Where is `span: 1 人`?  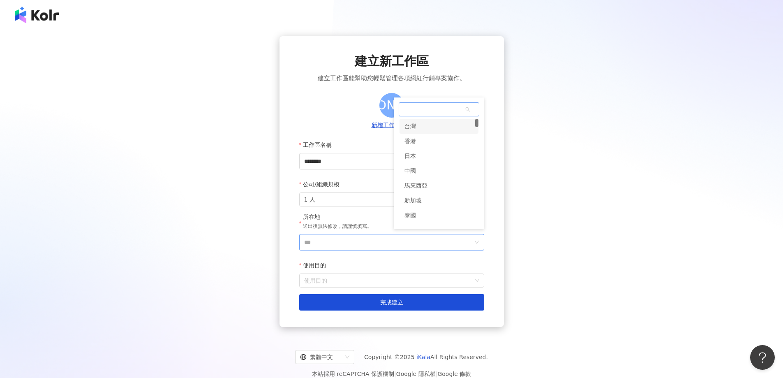
span: 1 人 is located at coordinates (392, 199).